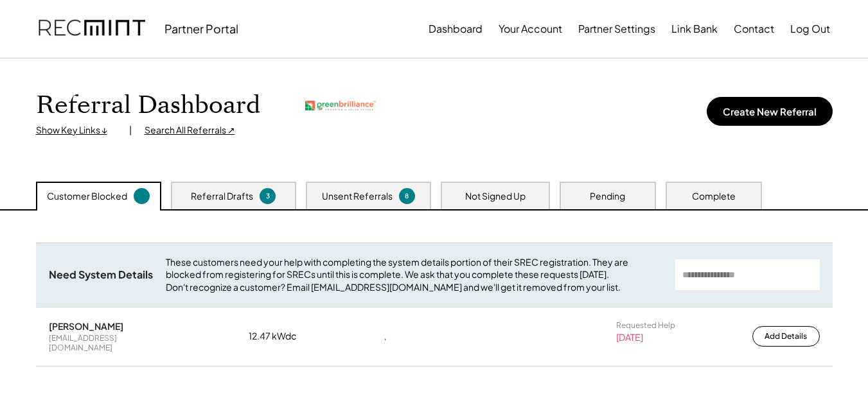 The height and width of the screenshot is (396, 868). What do you see at coordinates (811, 29) in the screenshot?
I see `button: Log Out` at bounding box center [811, 29].